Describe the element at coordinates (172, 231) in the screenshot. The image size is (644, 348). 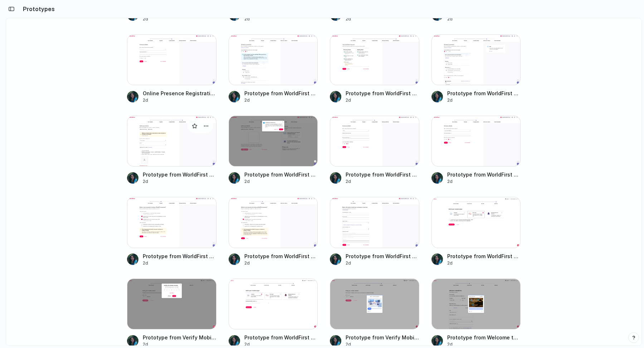
I see `a: Prototype from WorldFirst Registration v10Prototype from WorldFirst Registration v102d` at that location.